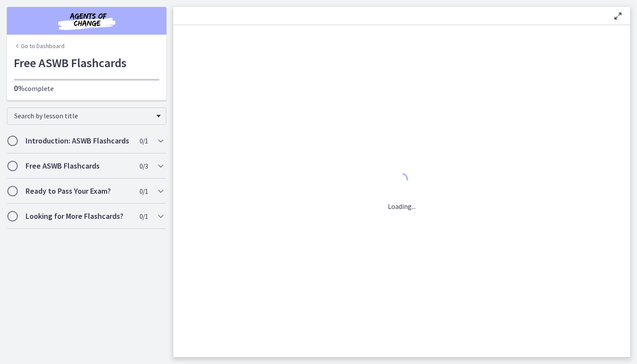  What do you see at coordinates (78, 141) in the screenshot?
I see `h2: Introduction: ASWB Flashcards` at bounding box center [78, 141].